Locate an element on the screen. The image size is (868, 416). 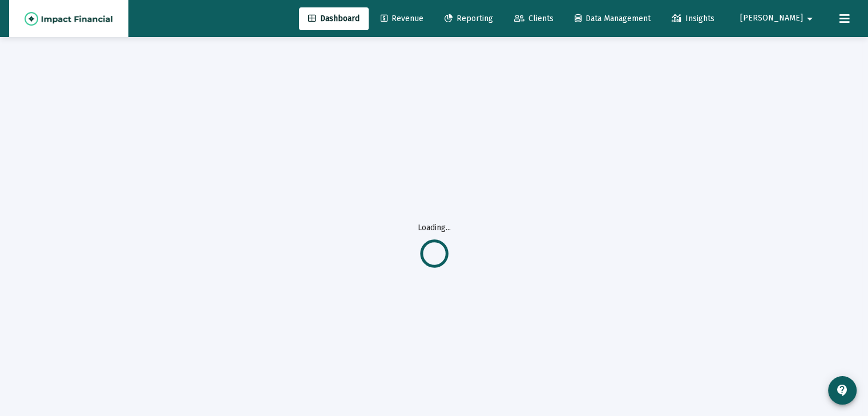
mat-icon: contact_support is located at coordinates (842, 391).